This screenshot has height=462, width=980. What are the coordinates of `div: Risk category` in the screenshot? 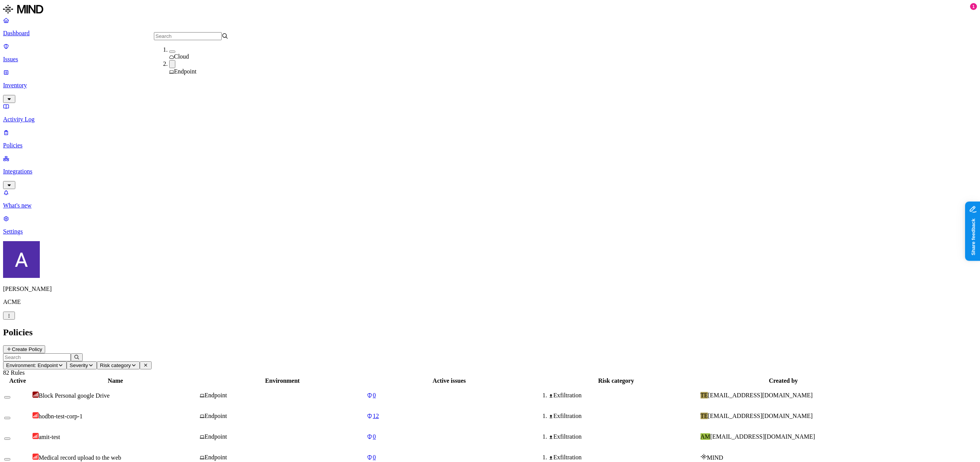 It's located at (616, 381).